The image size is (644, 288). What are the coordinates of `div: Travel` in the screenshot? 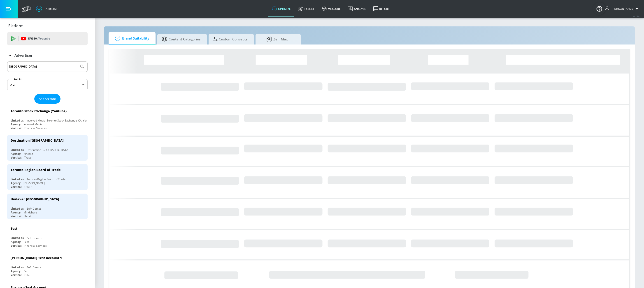 It's located at (28, 157).